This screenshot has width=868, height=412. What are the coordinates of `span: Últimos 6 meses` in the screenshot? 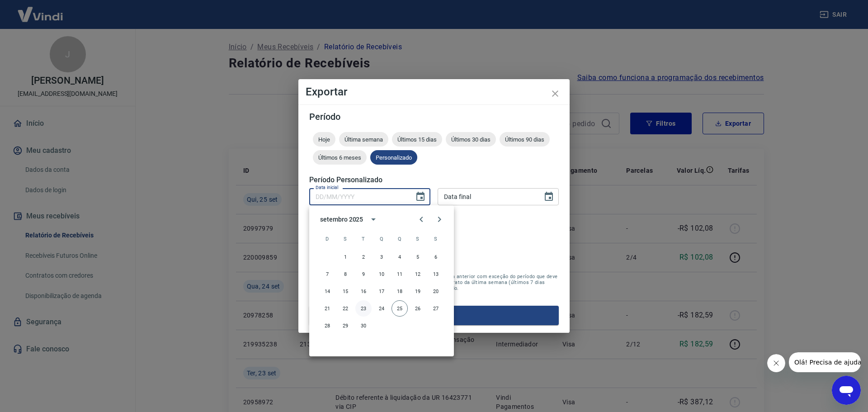 It's located at (340, 157).